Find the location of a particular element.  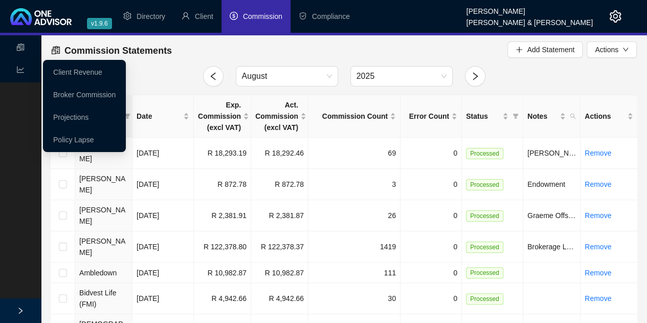

th: Exp. Commission (excl VAT) is located at coordinates (222, 116).